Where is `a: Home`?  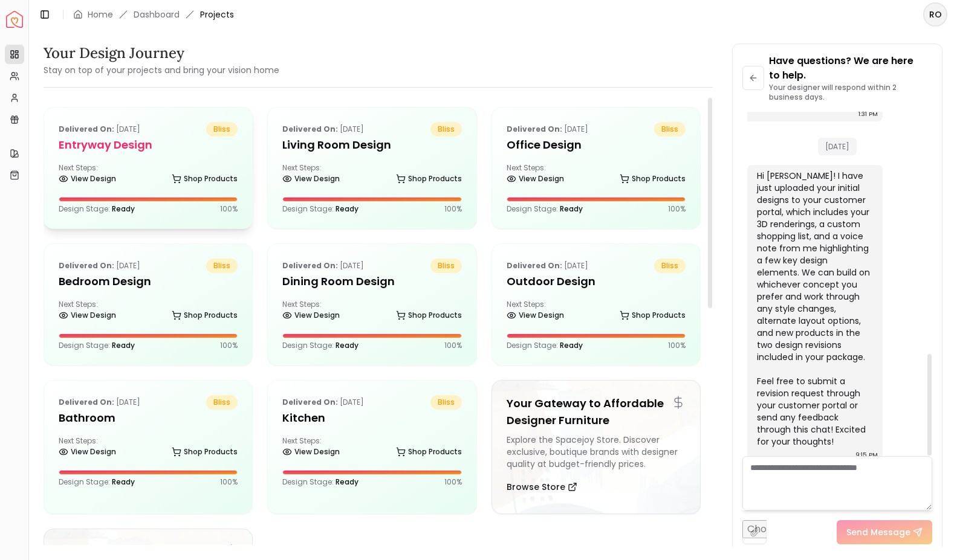
a: Home is located at coordinates (100, 14).